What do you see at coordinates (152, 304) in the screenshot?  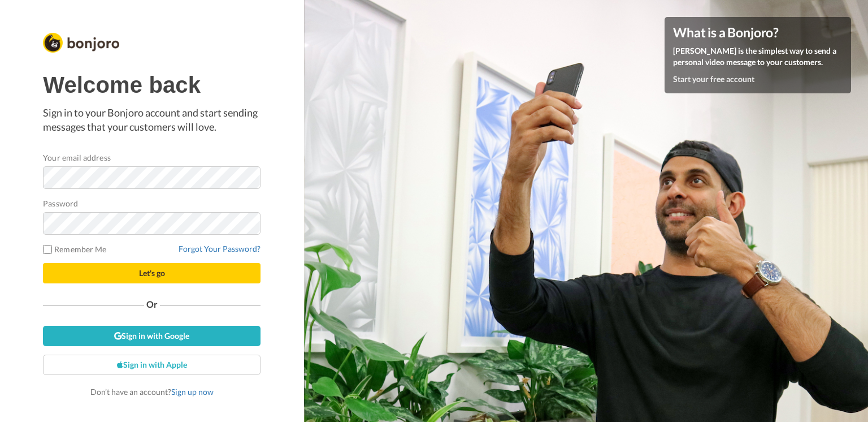 I see `span: Or` at bounding box center [152, 304].